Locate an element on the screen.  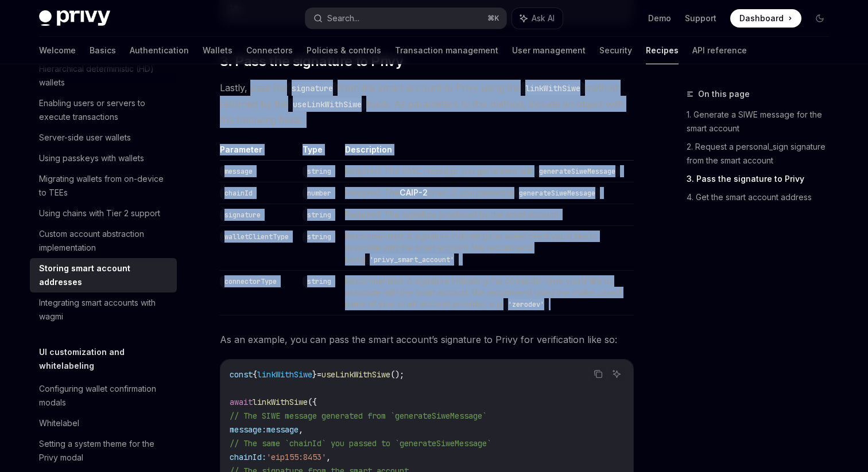
td: Required. The SIWE message you generated with . is located at coordinates (487, 172).